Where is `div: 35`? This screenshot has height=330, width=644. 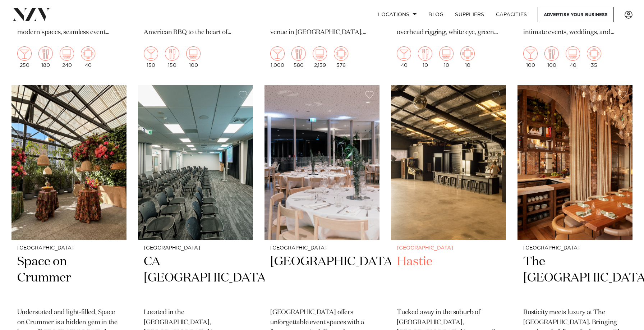
div: 35 is located at coordinates (594, 57).